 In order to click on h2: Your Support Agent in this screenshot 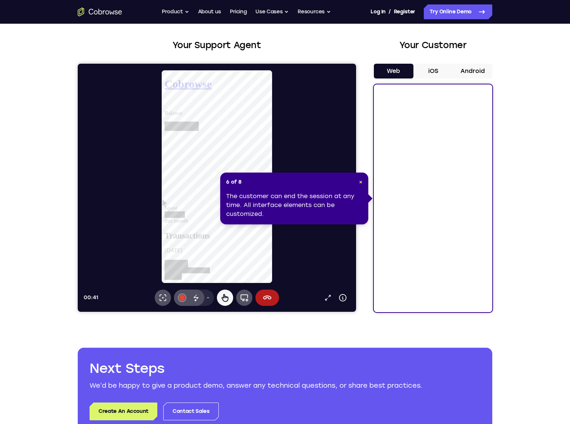, I will do `click(217, 45)`.